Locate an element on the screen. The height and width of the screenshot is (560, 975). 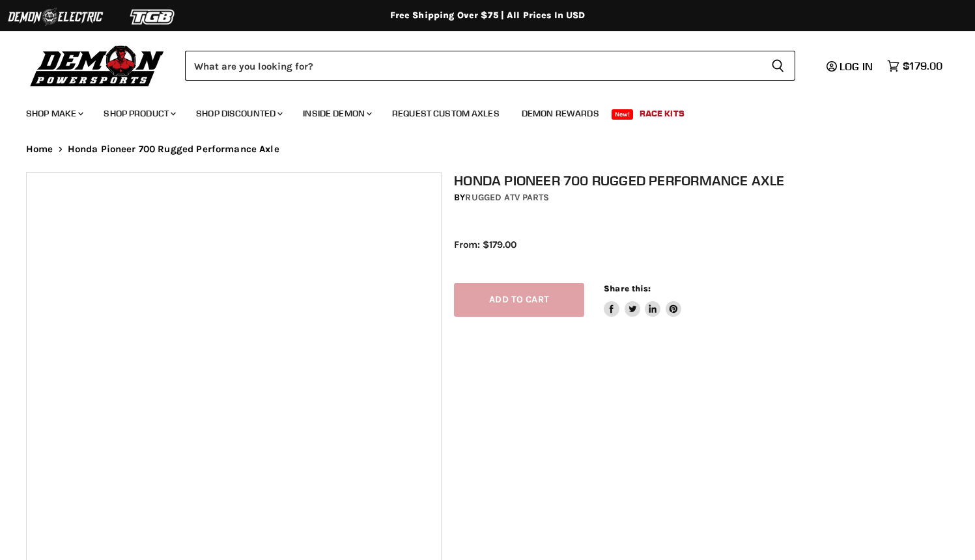
a: $179.00 is located at coordinates (915, 65).